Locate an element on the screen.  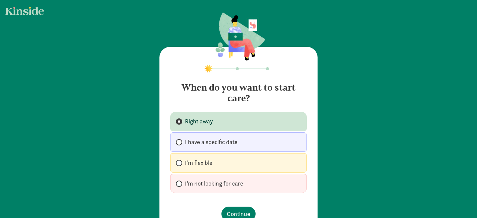
span: Right away is located at coordinates (199, 122).